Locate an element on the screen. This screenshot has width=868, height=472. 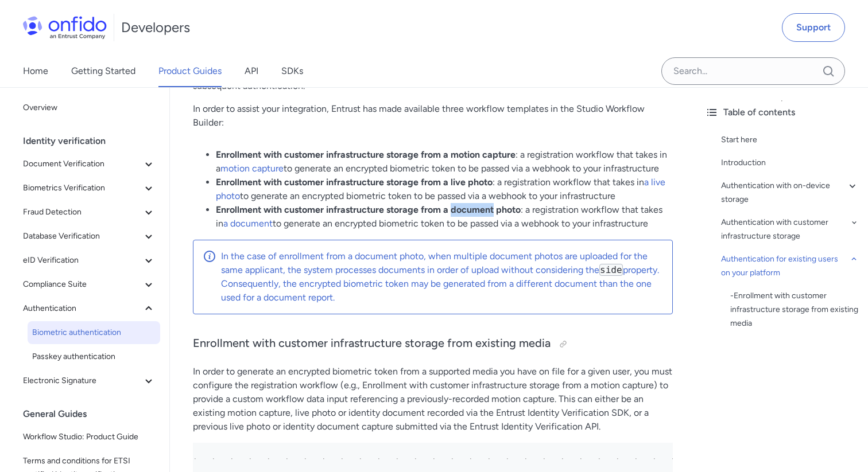
h3: Enrollment with customer infrastructure storage from existing media is located at coordinates (433, 344).